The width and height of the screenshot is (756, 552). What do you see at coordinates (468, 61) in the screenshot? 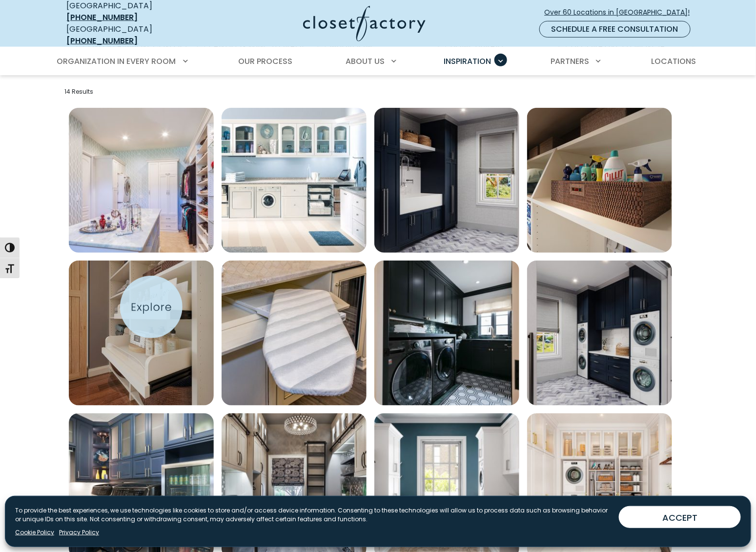
I see `span: Inspiration` at bounding box center [468, 61].